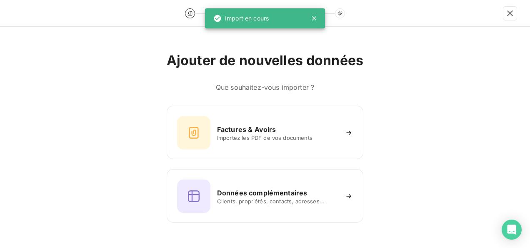 Image resolution: width=530 pixels, height=248 pixels. Describe the element at coordinates (241, 18) in the screenshot. I see `div: Import en cours` at that location.